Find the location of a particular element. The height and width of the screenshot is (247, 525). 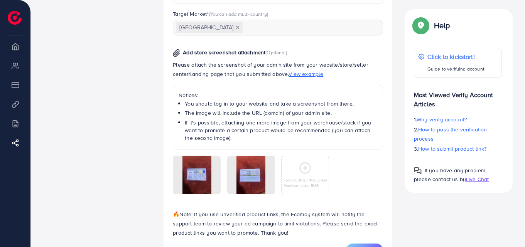

button: Deselect Iraq is located at coordinates (238, 27).